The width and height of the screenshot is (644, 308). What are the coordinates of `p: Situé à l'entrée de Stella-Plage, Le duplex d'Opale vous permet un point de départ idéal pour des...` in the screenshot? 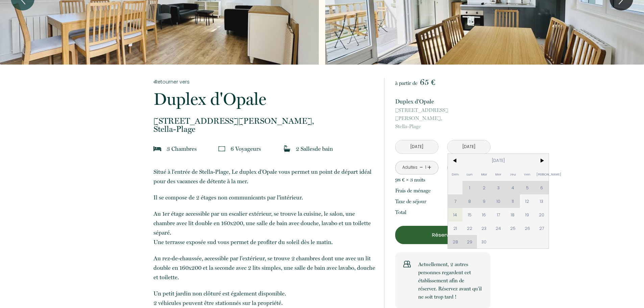 It's located at (265, 176).